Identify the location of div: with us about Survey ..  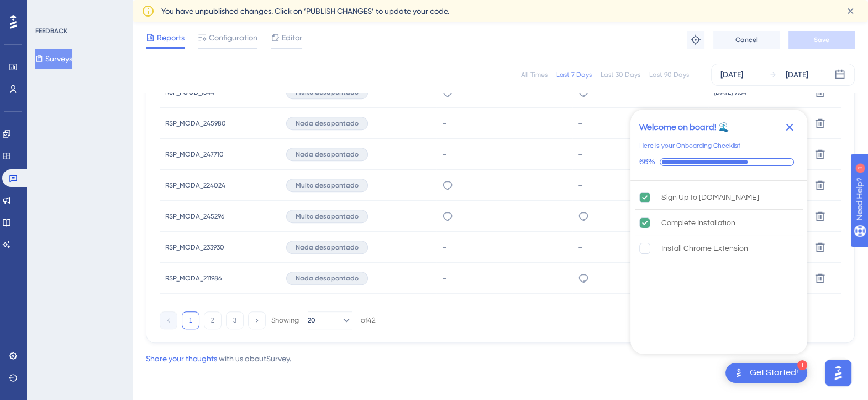
(218, 358).